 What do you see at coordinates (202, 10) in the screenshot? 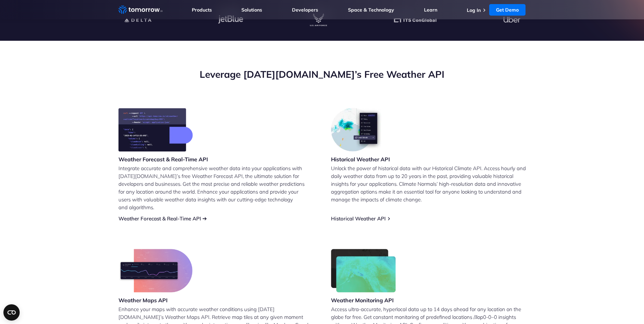
I see `a: Products` at bounding box center [202, 10].